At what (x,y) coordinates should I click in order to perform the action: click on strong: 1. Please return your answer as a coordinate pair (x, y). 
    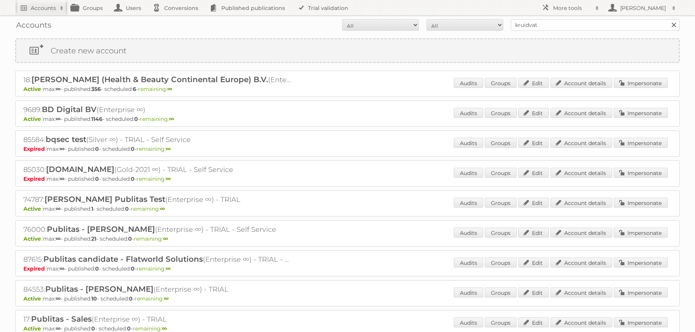
    Looking at the image, I should click on (92, 209).